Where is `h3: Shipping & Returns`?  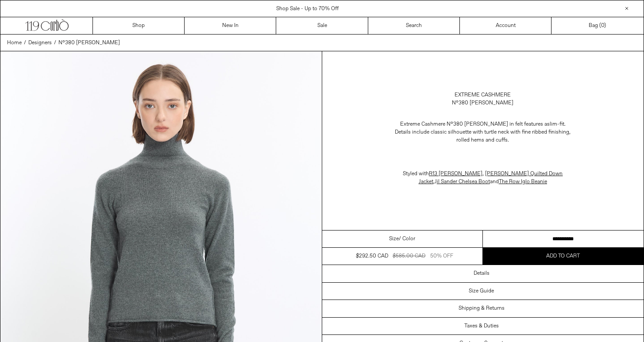
h3: Shipping & Returns is located at coordinates (481, 309).